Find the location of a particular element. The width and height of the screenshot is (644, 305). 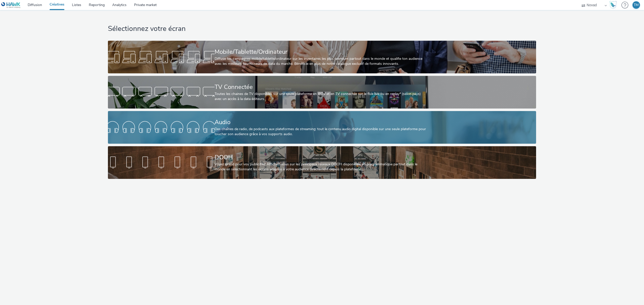

img: undefined Logo is located at coordinates (11, 5).